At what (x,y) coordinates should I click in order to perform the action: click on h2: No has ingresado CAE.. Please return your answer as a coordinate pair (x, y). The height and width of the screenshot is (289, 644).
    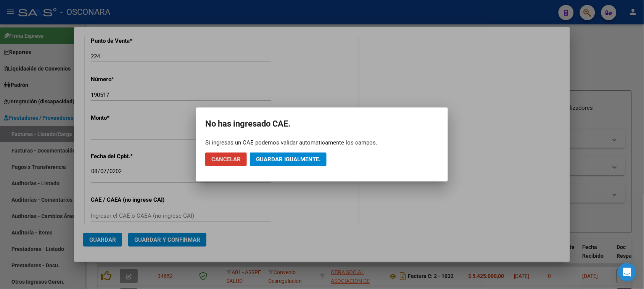
    Looking at the image, I should click on (322, 124).